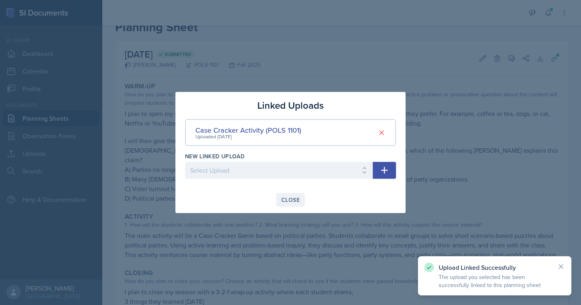 This screenshot has width=581, height=305. I want to click on p: Upload Linked Successfully, so click(495, 267).